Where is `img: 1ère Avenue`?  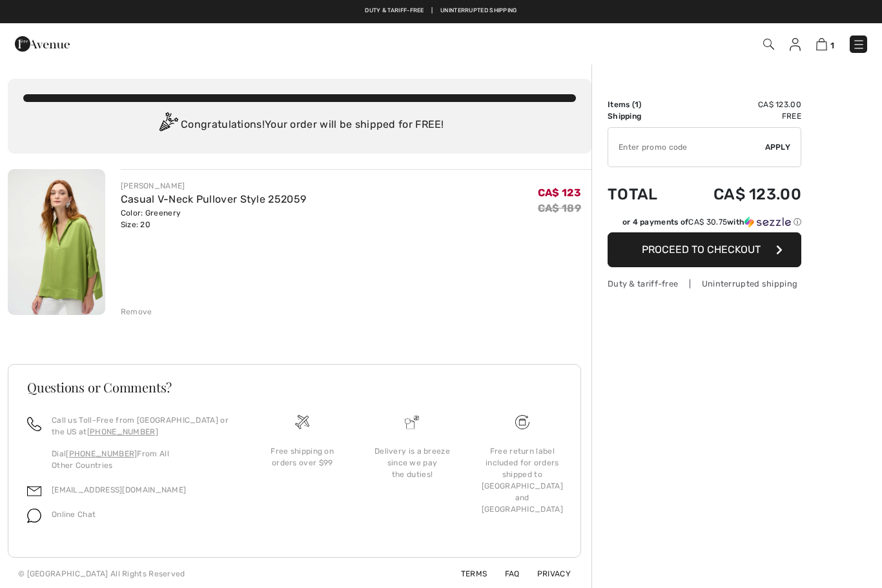
img: 1ère Avenue is located at coordinates (42, 44).